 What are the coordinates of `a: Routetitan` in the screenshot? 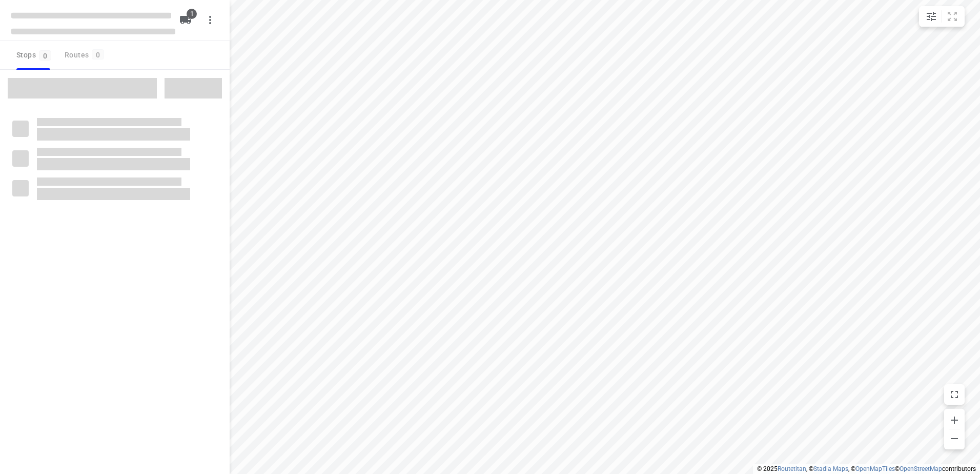 It's located at (792, 468).